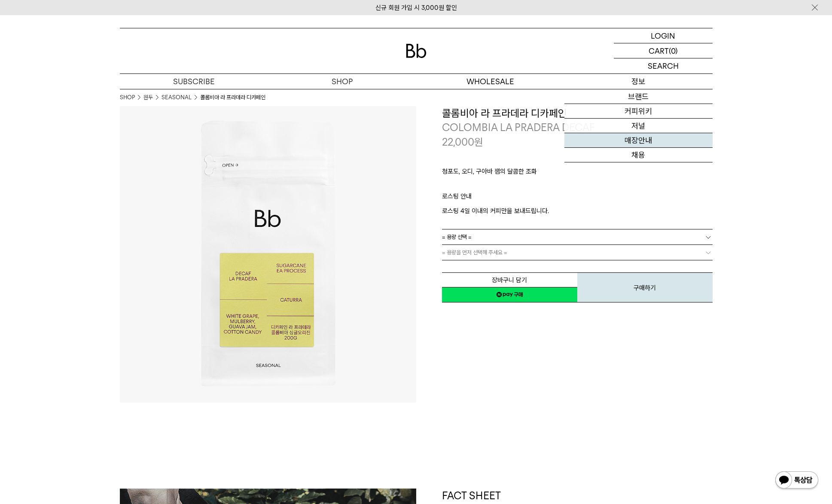 This screenshot has width=832, height=504. I want to click on a: 원두, so click(148, 97).